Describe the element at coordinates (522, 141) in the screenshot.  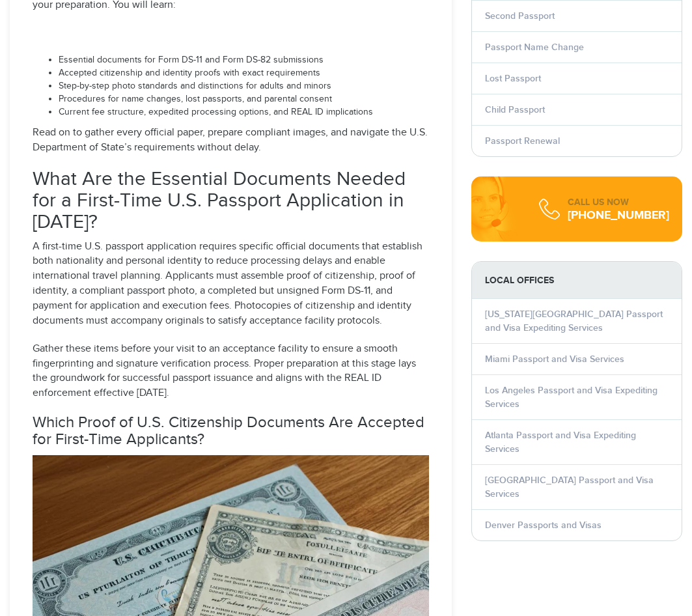
I see `a: Passport Renewal` at that location.